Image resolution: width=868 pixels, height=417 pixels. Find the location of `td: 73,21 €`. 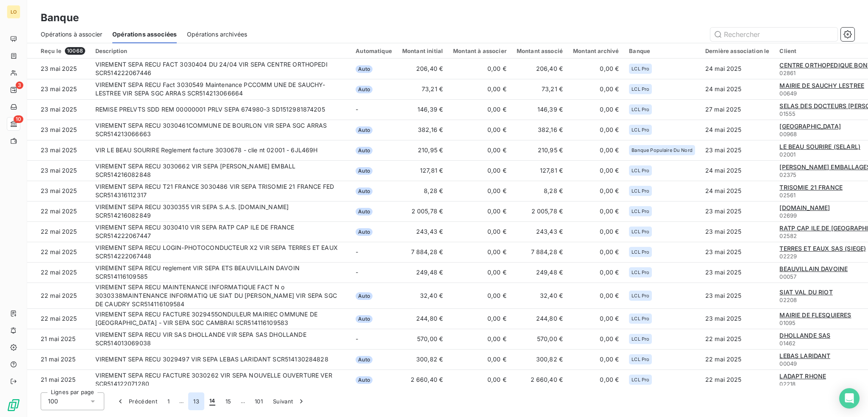

td: 73,21 € is located at coordinates (422, 89).